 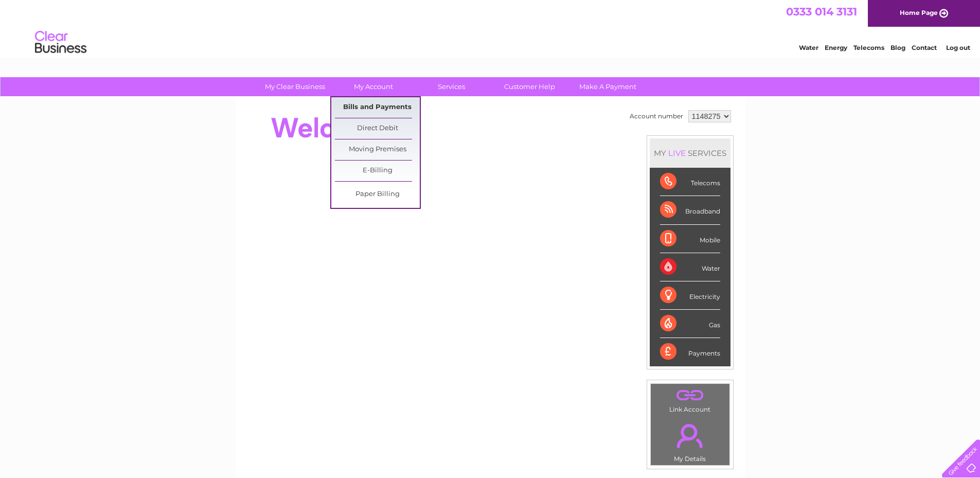 What do you see at coordinates (690, 399) in the screenshot?
I see `td: Link Account` at bounding box center [690, 399].